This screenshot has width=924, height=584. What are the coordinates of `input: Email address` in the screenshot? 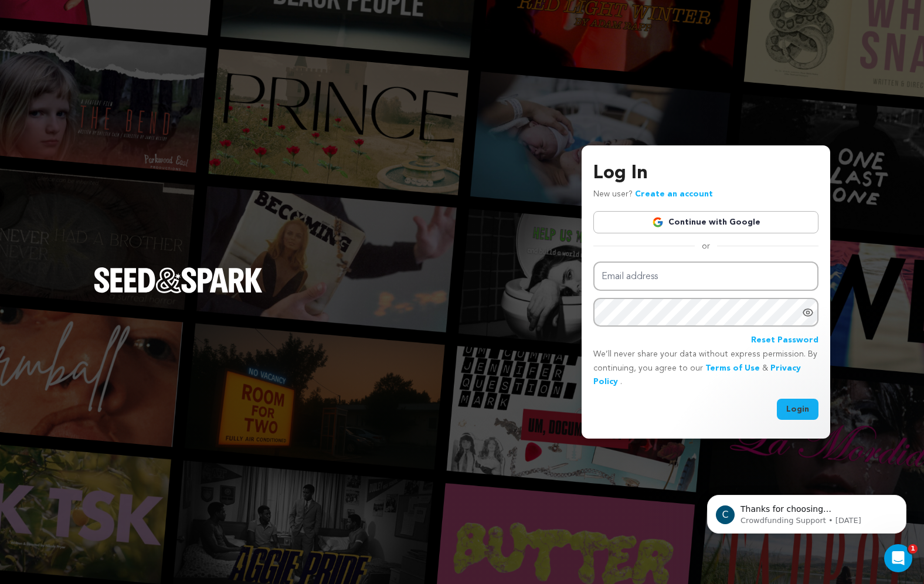 It's located at (706, 276).